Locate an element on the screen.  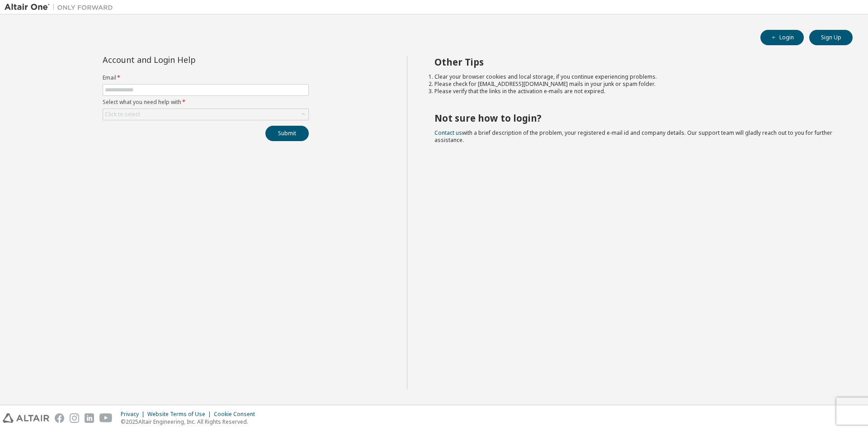
img: instagram.svg is located at coordinates (74, 418).